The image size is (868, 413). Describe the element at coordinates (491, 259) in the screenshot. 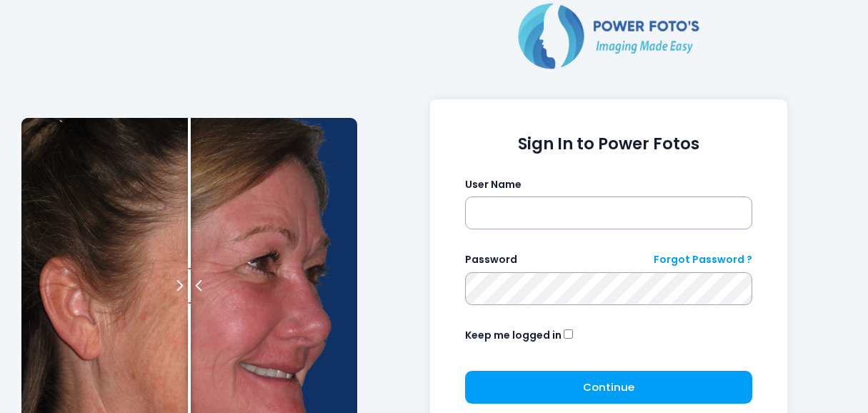

I see `label: Password` at that location.